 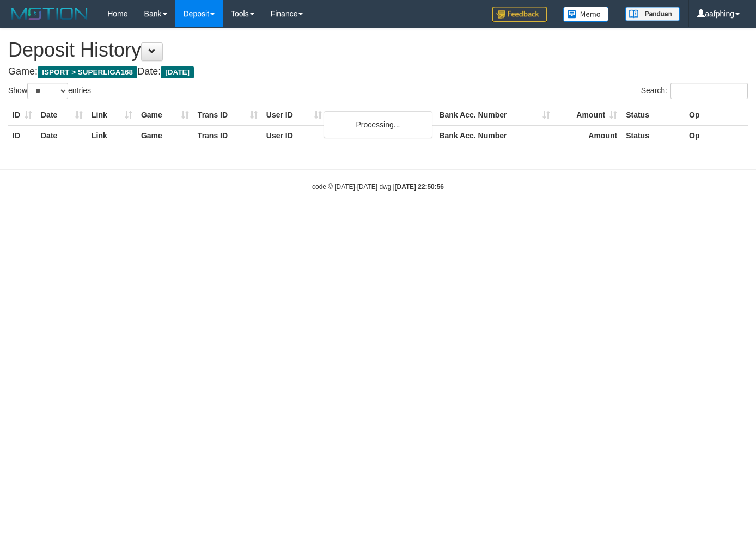 I want to click on div: Processing..., so click(x=378, y=124).